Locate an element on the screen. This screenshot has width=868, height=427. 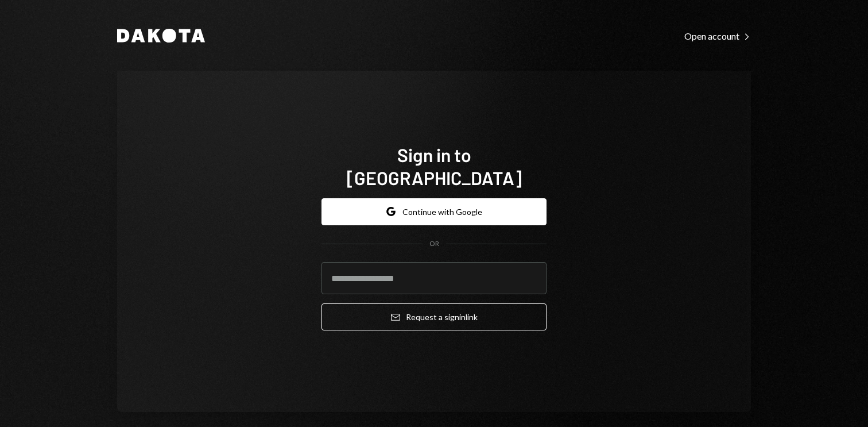
button: Continue with Google is located at coordinates (434, 212).